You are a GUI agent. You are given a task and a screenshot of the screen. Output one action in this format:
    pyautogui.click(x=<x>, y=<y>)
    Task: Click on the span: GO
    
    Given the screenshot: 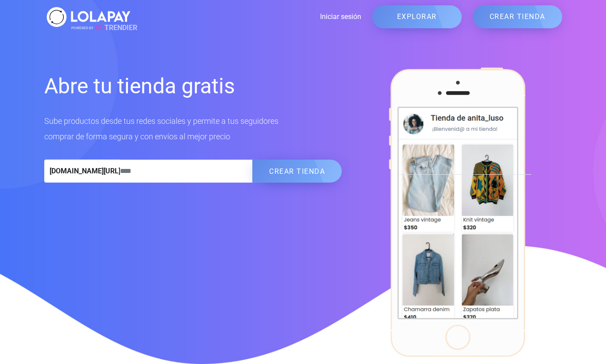 What is the action you would take?
    pyautogui.click(x=99, y=27)
    